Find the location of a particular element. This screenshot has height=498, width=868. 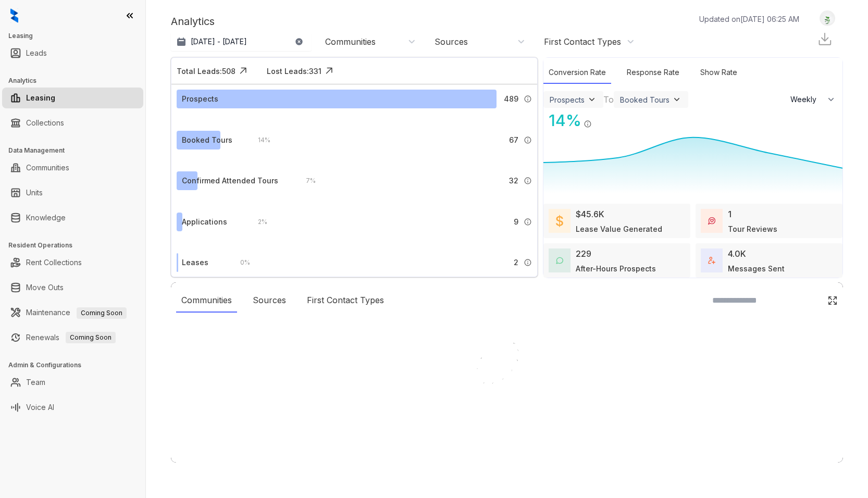

img: TotalFum is located at coordinates (712, 260).